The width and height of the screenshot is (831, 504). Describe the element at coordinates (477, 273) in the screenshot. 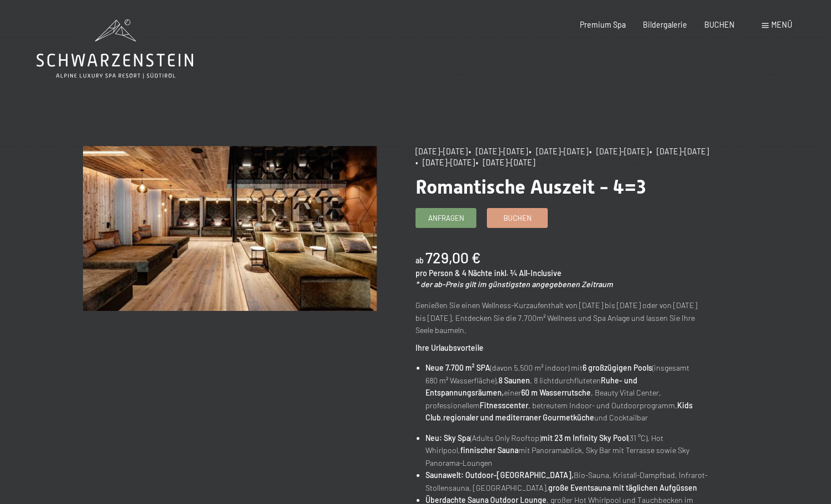

I see `span: 4 Nächte` at that location.